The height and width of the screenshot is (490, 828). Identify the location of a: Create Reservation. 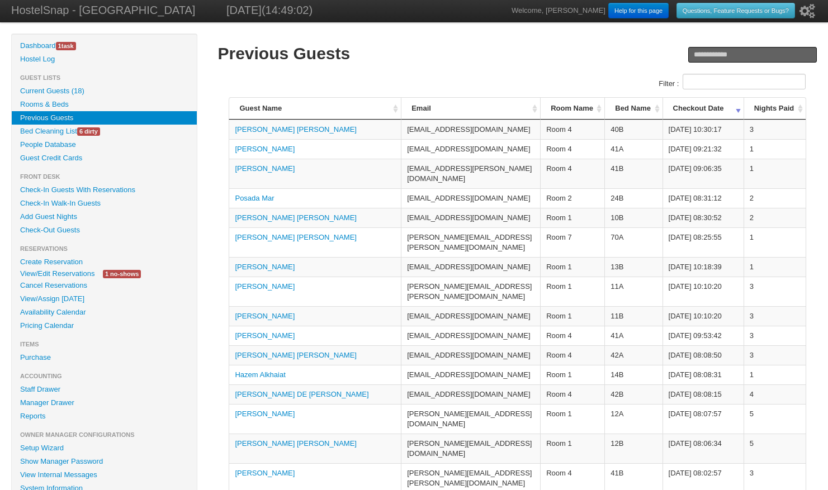
(104, 262).